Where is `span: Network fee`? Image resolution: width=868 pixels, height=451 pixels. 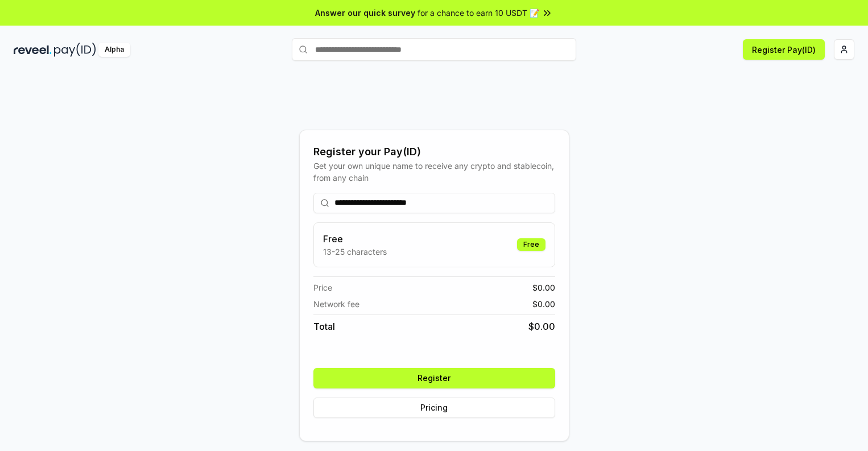
span: Network fee is located at coordinates (336, 304).